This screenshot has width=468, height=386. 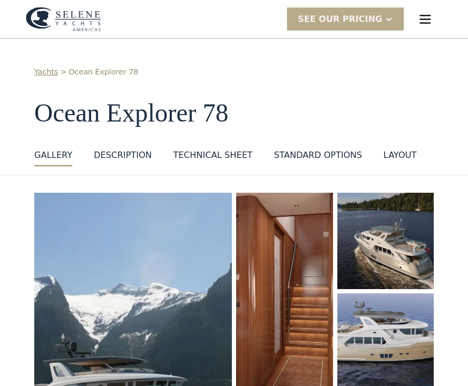 What do you see at coordinates (123, 155) in the screenshot?
I see `div: DESCRIPTION` at bounding box center [123, 155].